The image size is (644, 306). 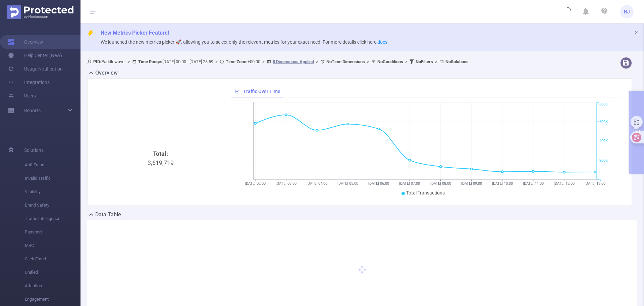 I want to click on tspan: 200K, so click(x=603, y=160).